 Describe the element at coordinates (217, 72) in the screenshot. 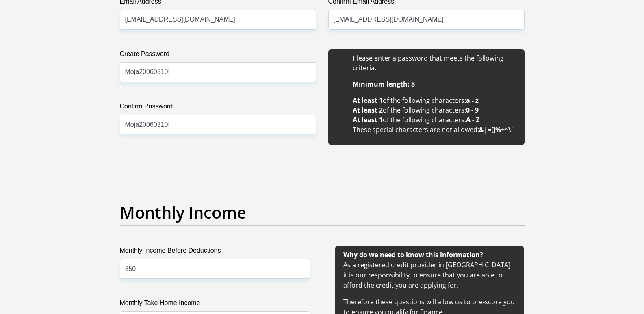

I see `input: Create Password` at that location.